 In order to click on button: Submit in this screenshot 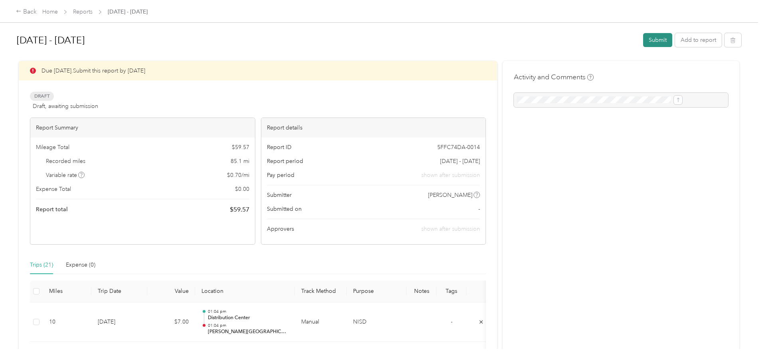, I will do `click(657, 40)`.